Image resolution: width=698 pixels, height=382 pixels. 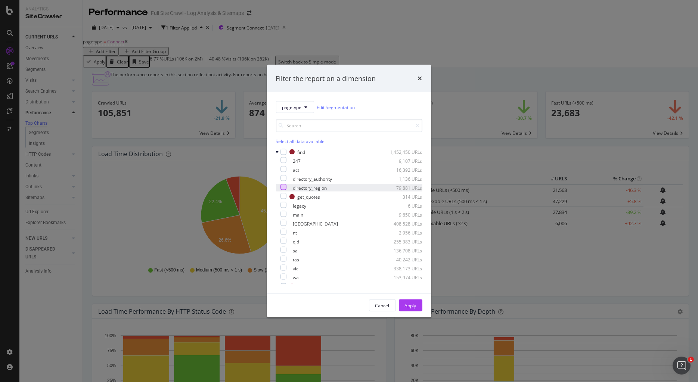 What do you see at coordinates (326, 78) in the screenshot?
I see `div: Filter the report on a dimension` at bounding box center [326, 78].